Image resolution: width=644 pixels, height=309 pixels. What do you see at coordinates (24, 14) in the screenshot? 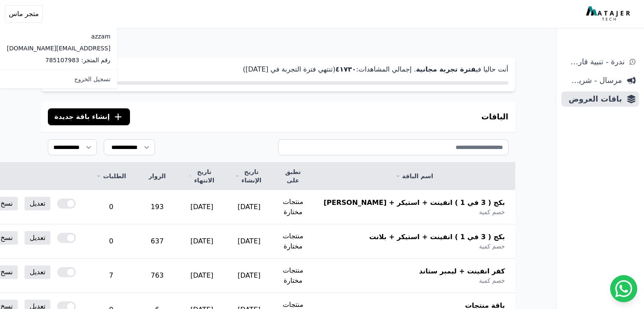
I see `span: متجر ماس` at bounding box center [24, 14].